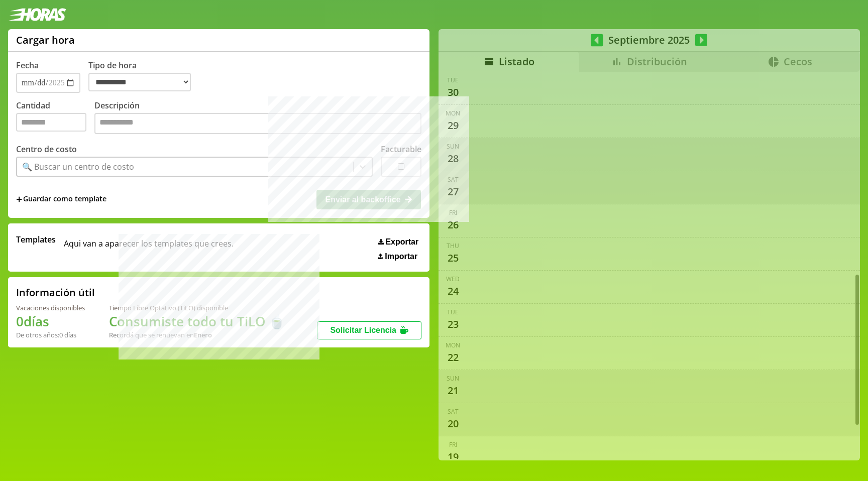 The width and height of the screenshot is (868, 481). What do you see at coordinates (47, 149) in the screenshot?
I see `label: Centro de costo` at bounding box center [47, 149].